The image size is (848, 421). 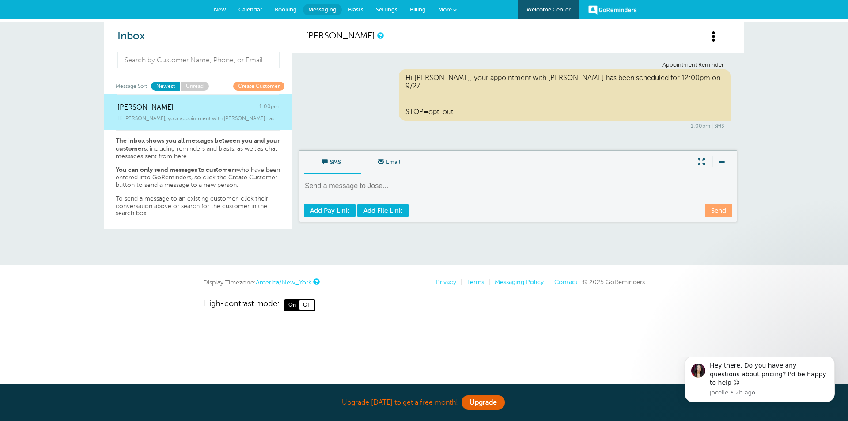 I want to click on p: who have been entered into GoReminders, so click the Create Customer button to send a message to ..., so click(x=198, y=177).